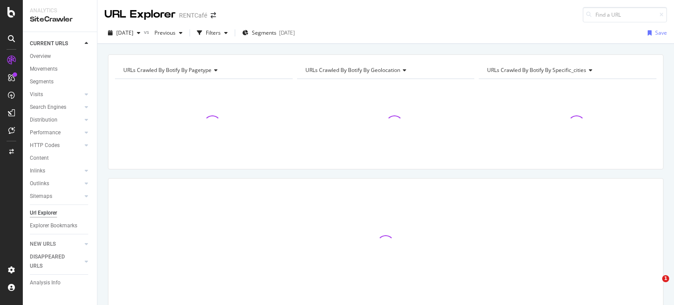 This screenshot has height=305, width=674. Describe the element at coordinates (56, 196) in the screenshot. I see `a: Sitemaps` at that location.